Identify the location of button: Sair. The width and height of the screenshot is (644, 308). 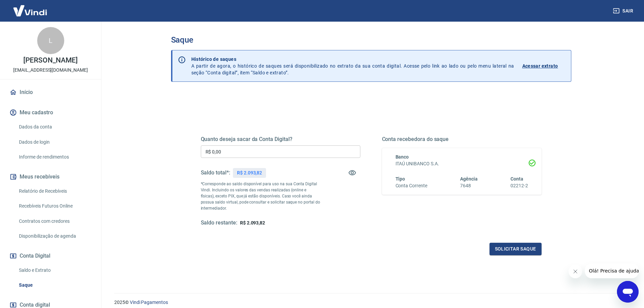
(624, 11).